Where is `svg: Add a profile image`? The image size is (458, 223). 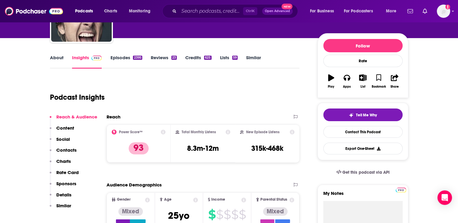
svg: Add a profile image is located at coordinates (447, 7).